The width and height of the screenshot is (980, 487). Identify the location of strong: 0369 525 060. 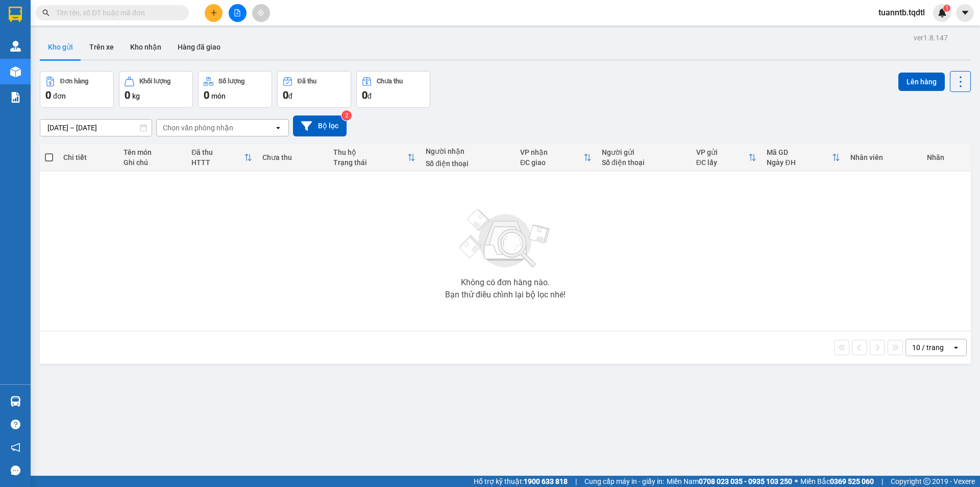
(852, 481).